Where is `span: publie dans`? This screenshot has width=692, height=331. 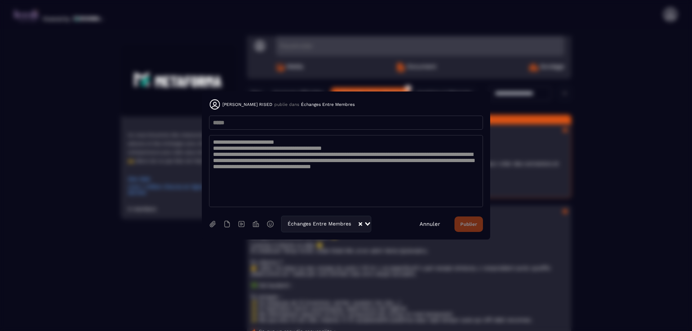 span: publie dans is located at coordinates (287, 105).